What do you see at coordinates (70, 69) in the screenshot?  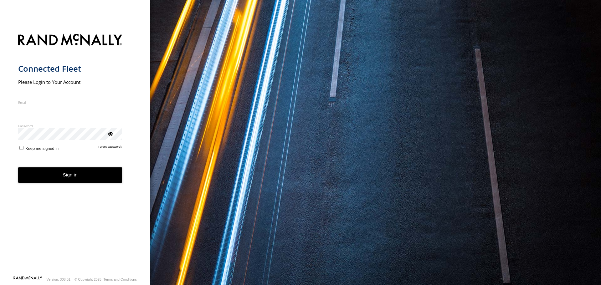 I see `h1: Connected Fleet` at bounding box center [70, 69].